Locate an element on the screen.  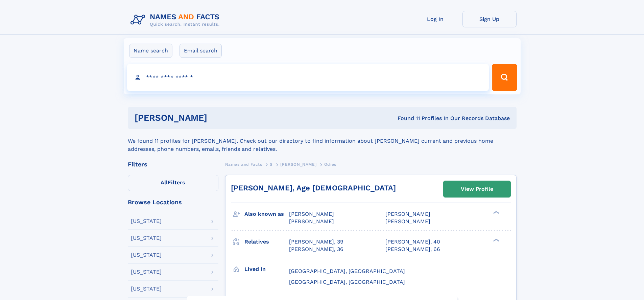
img: Logo Names and Facts is located at coordinates (177, 20).